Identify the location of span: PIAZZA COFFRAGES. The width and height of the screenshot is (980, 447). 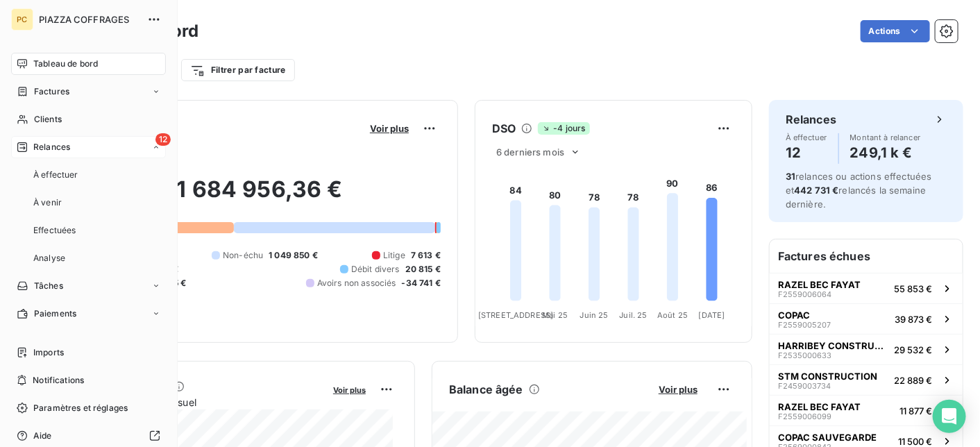
(89, 20).